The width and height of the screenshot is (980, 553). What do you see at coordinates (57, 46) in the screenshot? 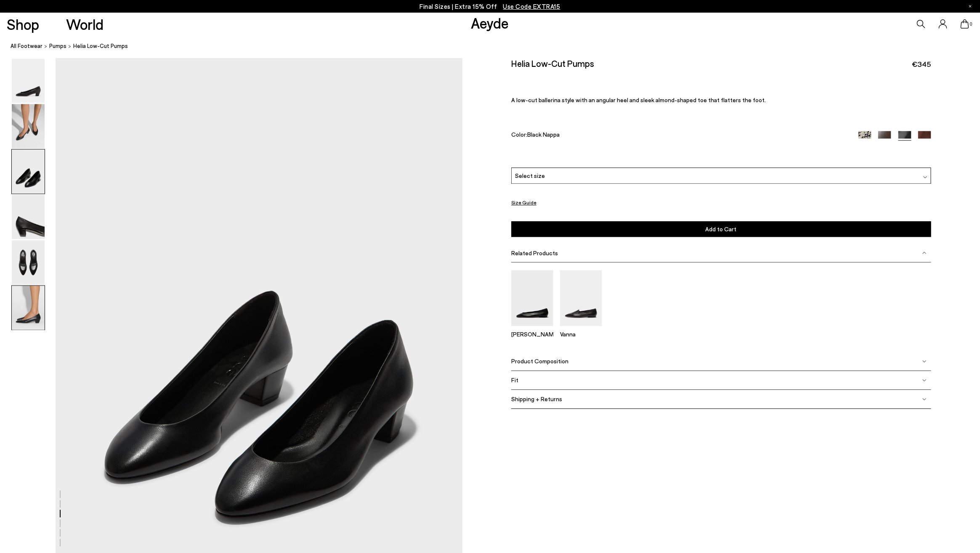
I see `span: Pumps` at bounding box center [57, 46].